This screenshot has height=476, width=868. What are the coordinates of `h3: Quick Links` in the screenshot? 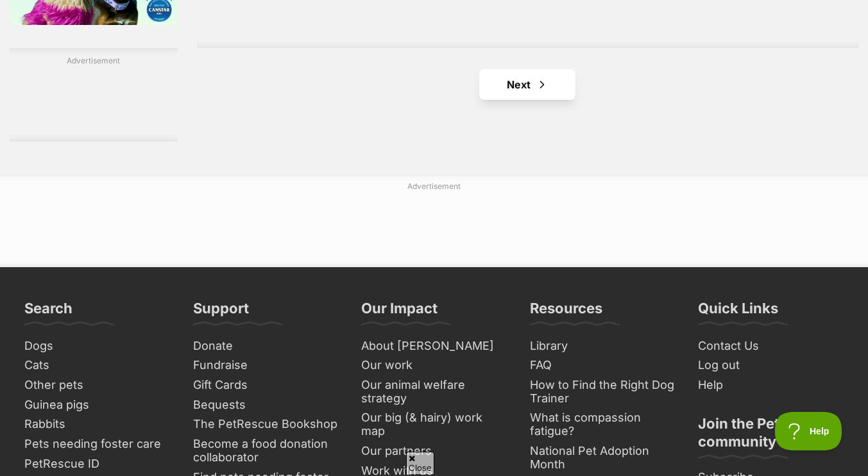 It's located at (738, 312).